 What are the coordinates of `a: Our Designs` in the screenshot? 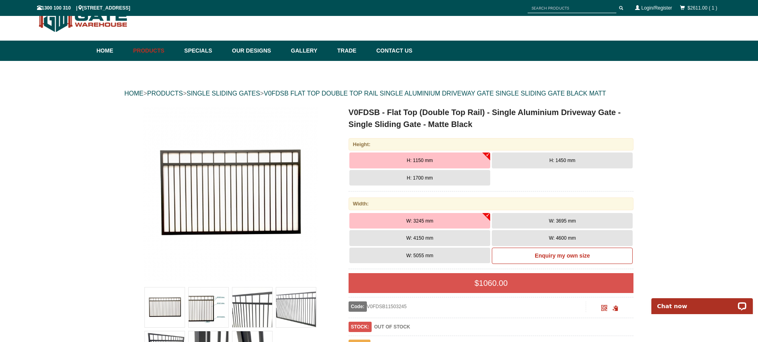 It's located at (257, 51).